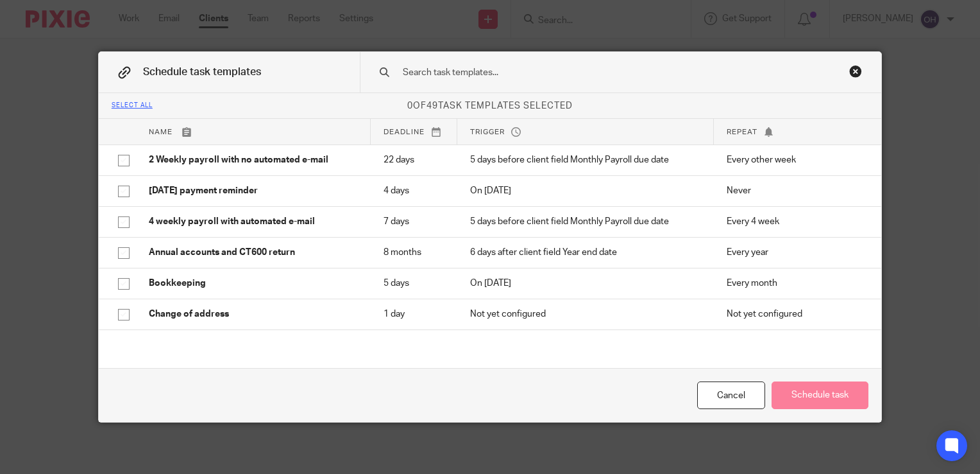 The height and width of the screenshot is (474, 980). What do you see at coordinates (795, 221) in the screenshot?
I see `p: Every 4 week` at bounding box center [795, 221].